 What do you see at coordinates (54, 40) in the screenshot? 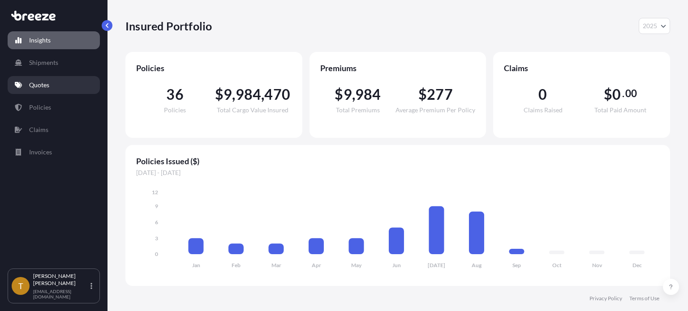
I see `a: Insights` at bounding box center [54, 40].